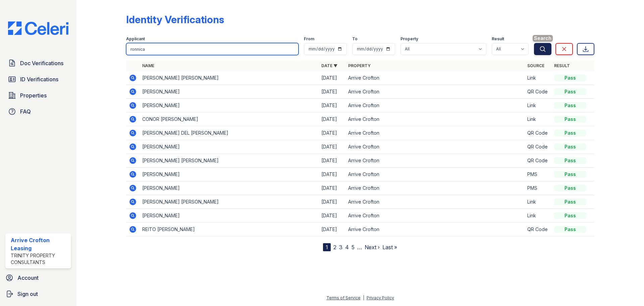  Describe the element at coordinates (327, 247) in the screenshot. I see `div: 1` at that location.